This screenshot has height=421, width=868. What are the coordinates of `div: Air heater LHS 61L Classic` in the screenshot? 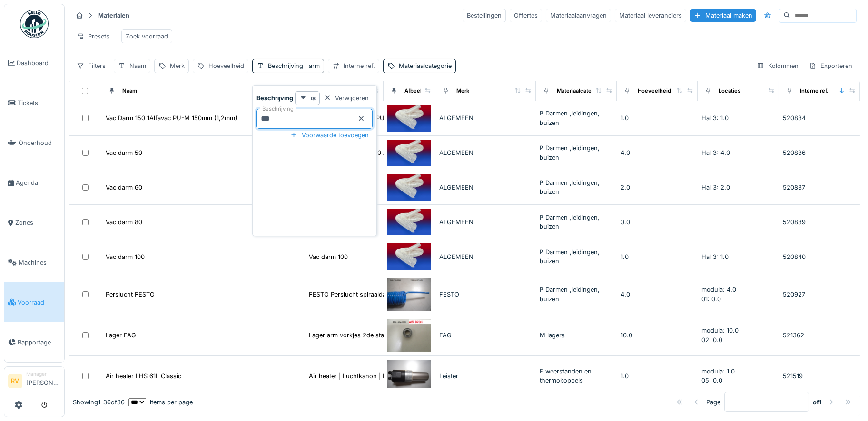 It's located at (143, 376).